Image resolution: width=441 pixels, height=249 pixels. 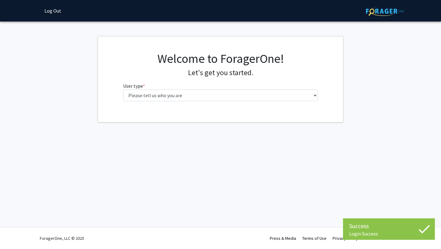 What do you see at coordinates (220, 73) in the screenshot?
I see `h4: Let's get you started.` at bounding box center [220, 73].